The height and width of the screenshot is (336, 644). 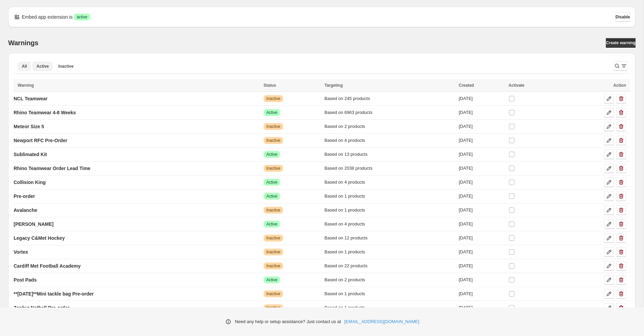 What do you see at coordinates (467, 86) in the screenshot?
I see `span: Created` at bounding box center [467, 86].